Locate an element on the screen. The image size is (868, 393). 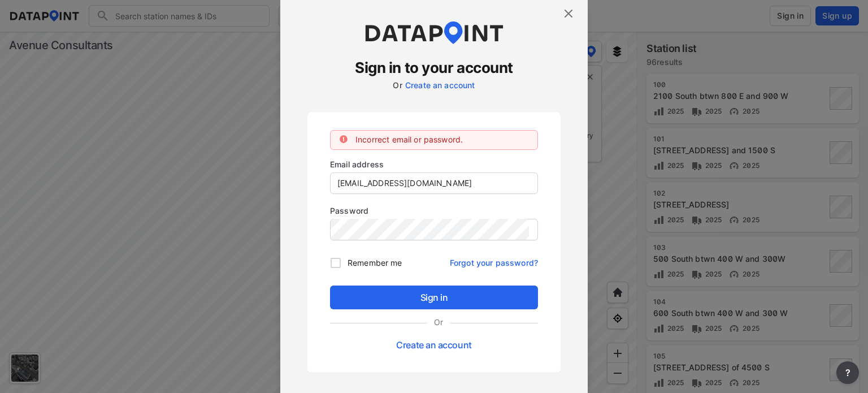
h3: Sign in to your account is located at coordinates (434, 68).